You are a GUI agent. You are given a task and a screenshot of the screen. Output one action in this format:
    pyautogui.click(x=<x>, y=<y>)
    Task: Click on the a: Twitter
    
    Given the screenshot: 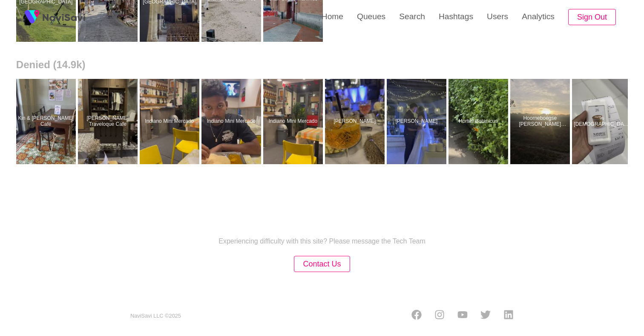 What is the action you would take?
    pyautogui.click(x=486, y=316)
    